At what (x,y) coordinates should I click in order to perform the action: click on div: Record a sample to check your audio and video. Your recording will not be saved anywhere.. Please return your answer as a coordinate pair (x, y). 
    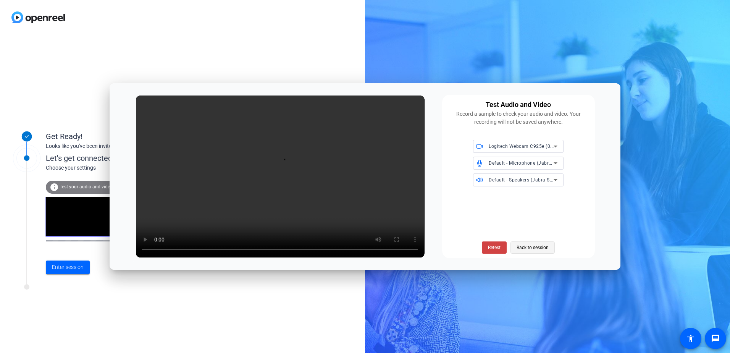
    Looking at the image, I should click on (519, 118).